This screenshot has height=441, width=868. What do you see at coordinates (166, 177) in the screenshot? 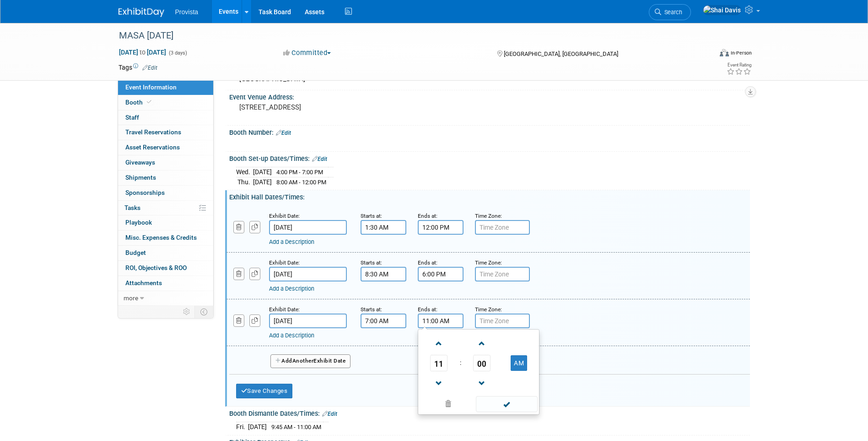
I see `a: Shipments` at bounding box center [166, 177].